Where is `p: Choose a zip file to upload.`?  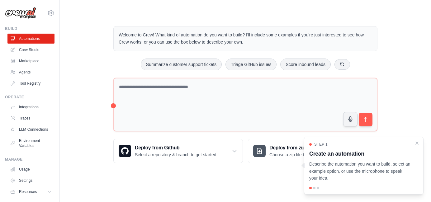
p: Choose a zip file to upload. is located at coordinates (296, 155).